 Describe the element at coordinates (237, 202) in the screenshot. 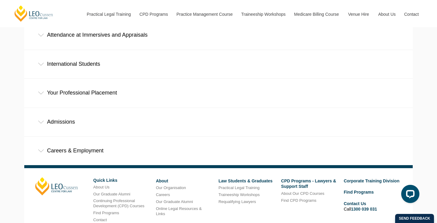

I see `a: Requalifying Lawyers` at that location.